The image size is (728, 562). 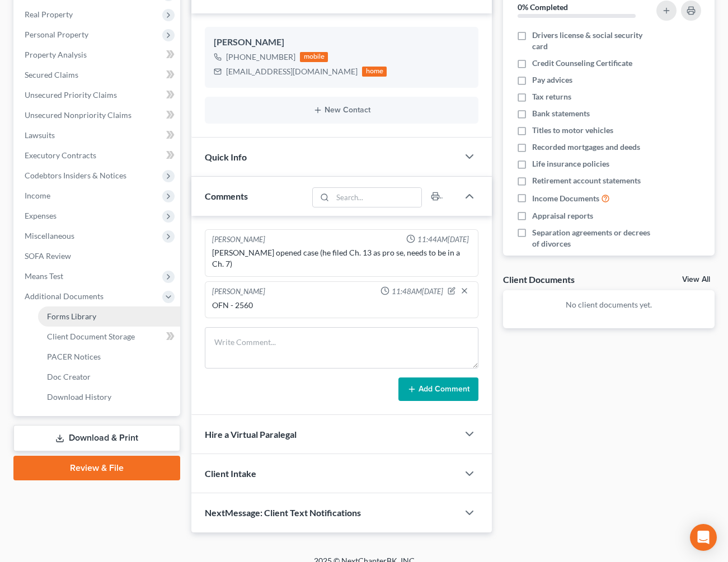 I want to click on span: Life insurance policies, so click(x=570, y=164).